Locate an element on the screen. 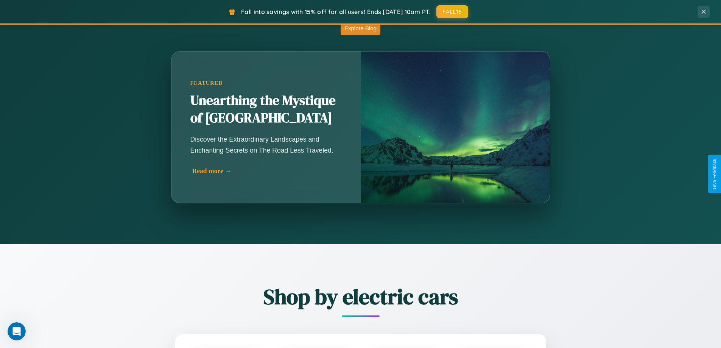 The height and width of the screenshot is (348, 721). button: FALL15 is located at coordinates (452, 12).